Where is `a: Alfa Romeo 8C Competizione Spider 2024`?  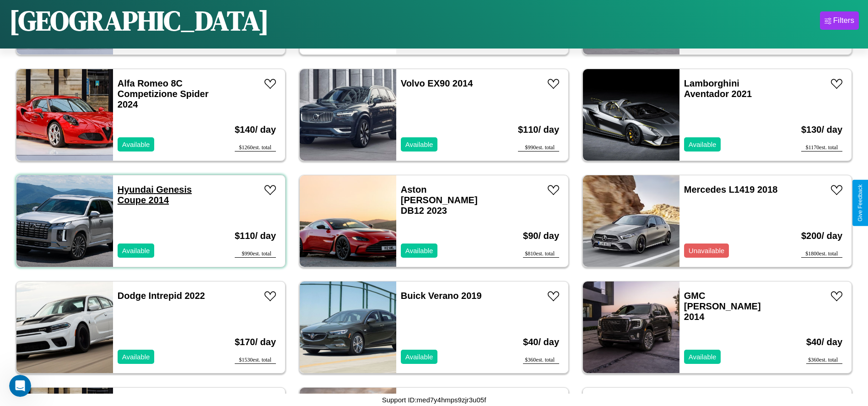
a: Alfa Romeo 8C Competizione Spider 2024 is located at coordinates (163, 94).